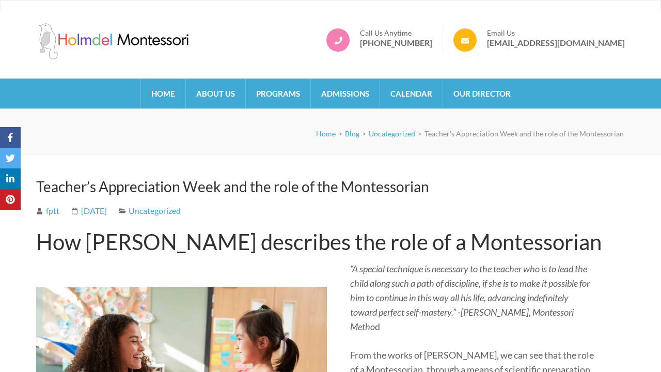 This screenshot has height=372, width=661. Describe the element at coordinates (278, 93) in the screenshot. I see `a: Programs` at that location.